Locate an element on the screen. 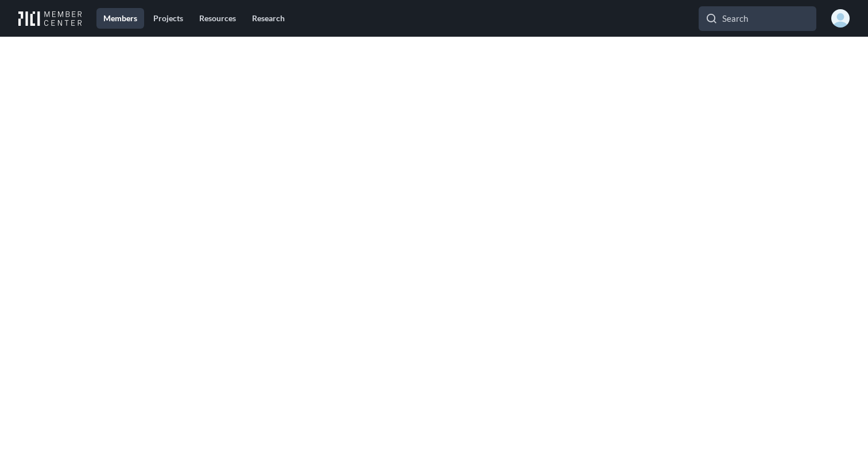 The width and height of the screenshot is (868, 456). img: Workflow is located at coordinates (50, 18).